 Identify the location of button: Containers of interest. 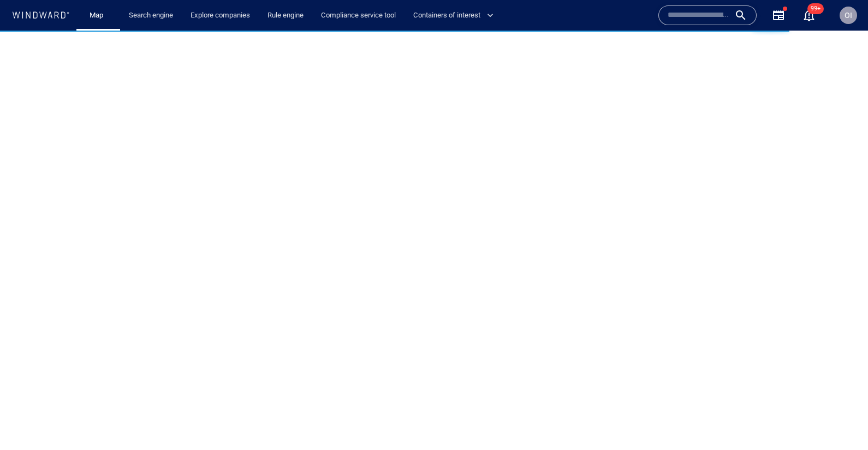
(456, 15).